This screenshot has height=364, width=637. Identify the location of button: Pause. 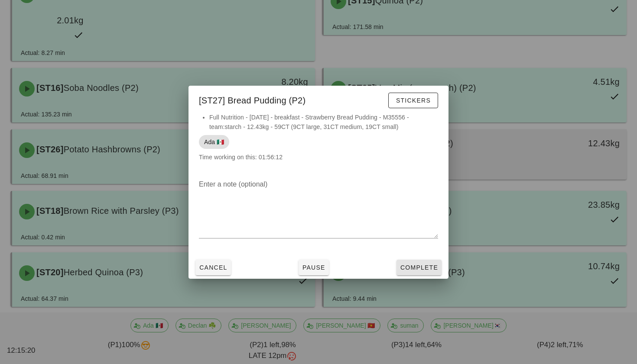
(314, 268).